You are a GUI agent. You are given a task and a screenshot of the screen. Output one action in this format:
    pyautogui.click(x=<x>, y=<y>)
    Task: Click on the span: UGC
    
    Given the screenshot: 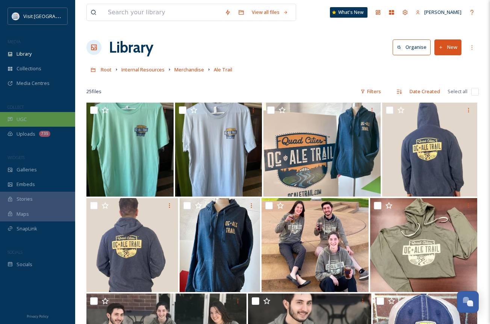 What is the action you would take?
    pyautogui.click(x=21, y=119)
    